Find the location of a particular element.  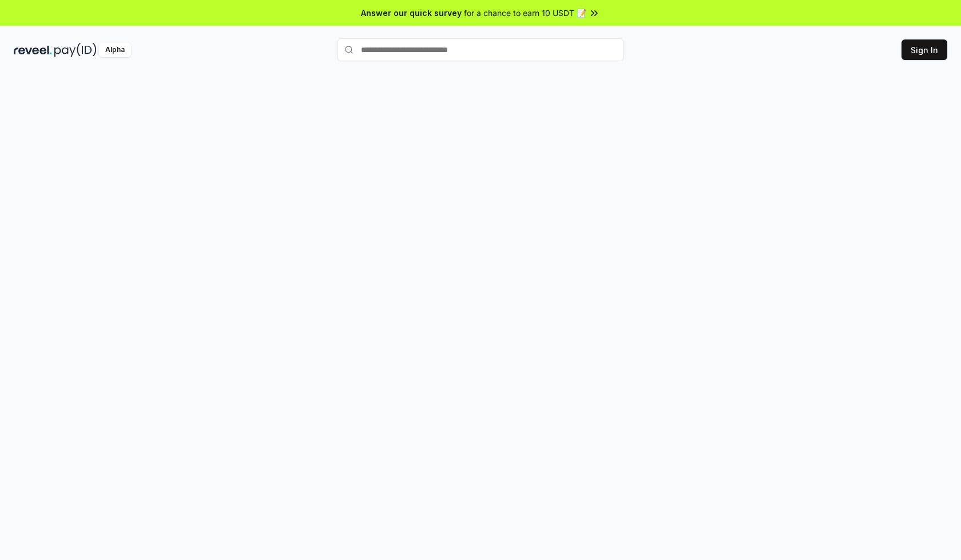

span: Answer our quick survey is located at coordinates (412, 12).